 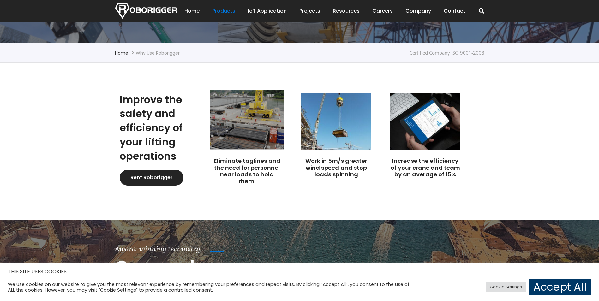 I want to click on div: Award-winning technology, so click(x=158, y=249).